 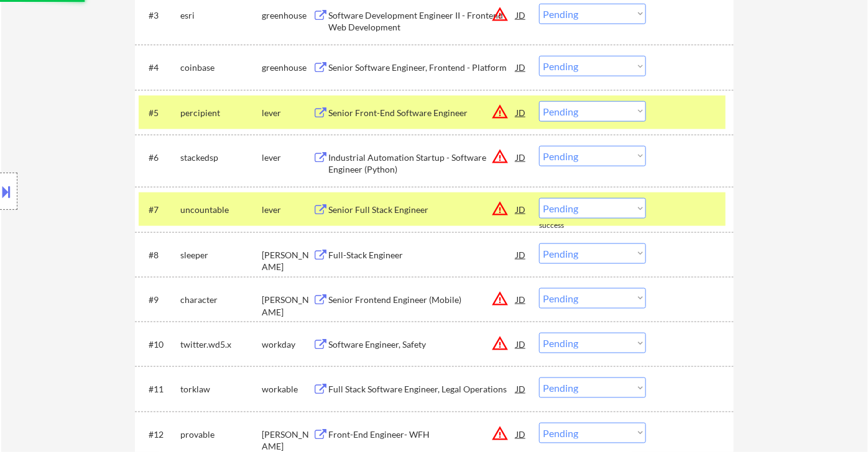 What do you see at coordinates (221, 345) in the screenshot?
I see `div: twitter.wd5.x` at bounding box center [221, 345].